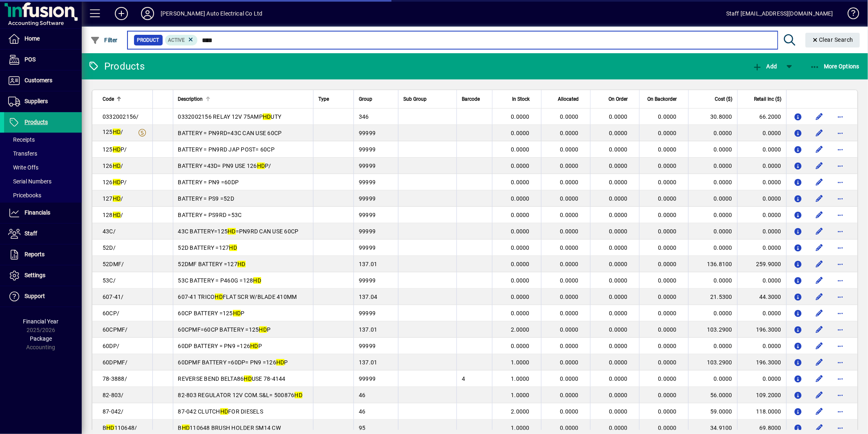  Describe the element at coordinates (713, 411) in the screenshot. I see `td: 59.0000` at that location.